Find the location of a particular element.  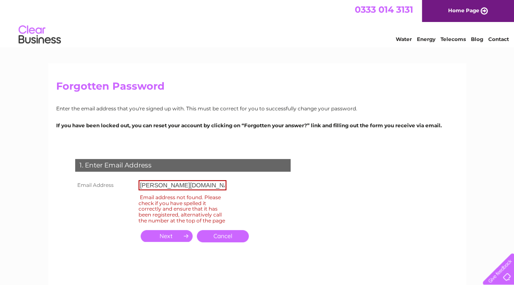

div: Email address not found. Please check if you have spelled it correctly and ensure that it has bee... is located at coordinates (183, 209).